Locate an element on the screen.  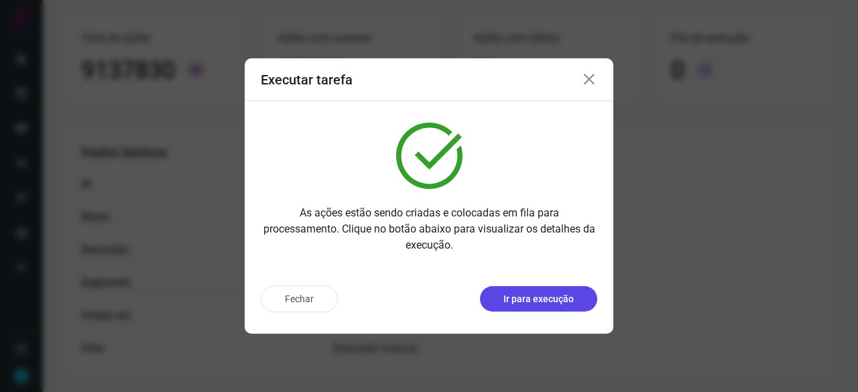
p: Ir para execução is located at coordinates (538, 299).